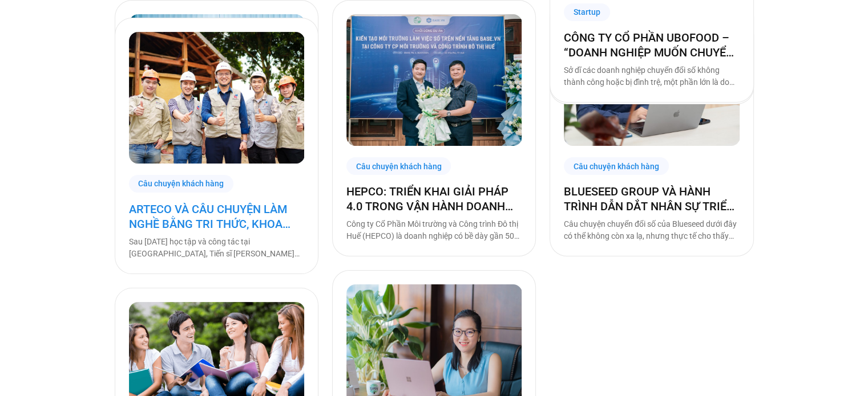  Describe the element at coordinates (651, 77) in the screenshot. I see `p: Sở dĩ các doanh nghiệp chuyển đổi số không thành công hoặc bị đình trệ, một phần lớn là do nhân s...` at that location.